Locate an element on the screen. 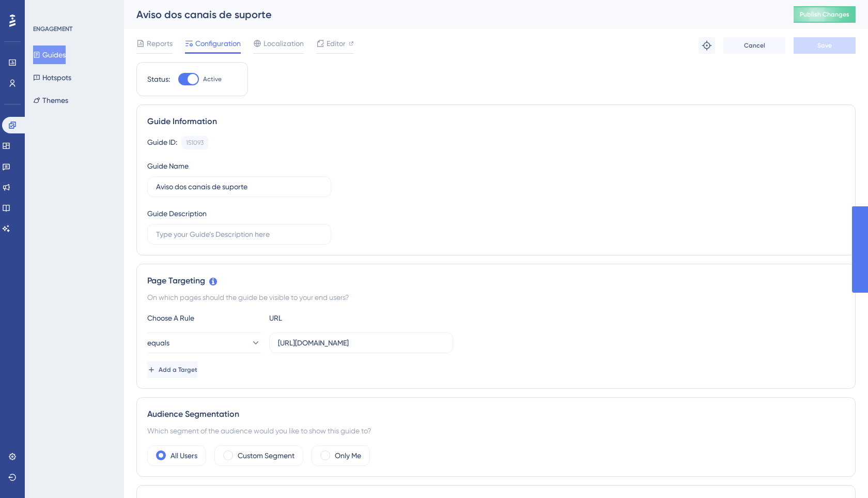 The image size is (868, 498). div: Page Targeting is located at coordinates (496, 281).